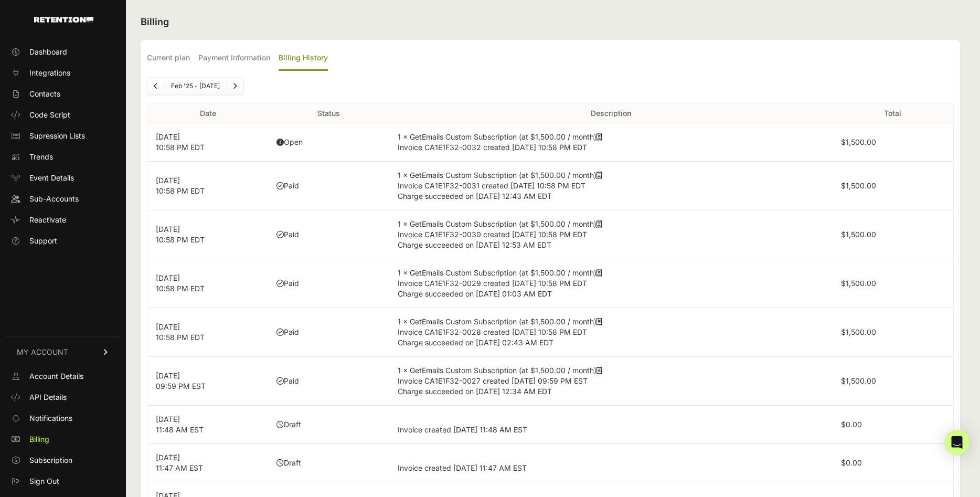 This screenshot has width=980, height=497. What do you see at coordinates (63, 460) in the screenshot?
I see `a: Subscription` at bounding box center [63, 460].